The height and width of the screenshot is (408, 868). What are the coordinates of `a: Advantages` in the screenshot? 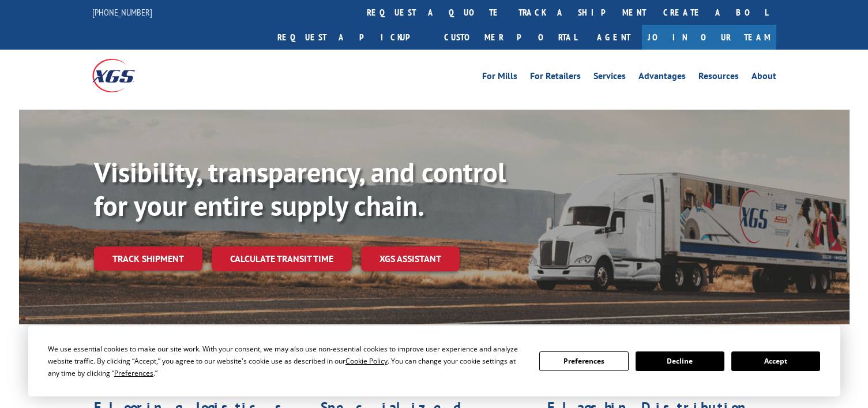 It's located at (662, 78).